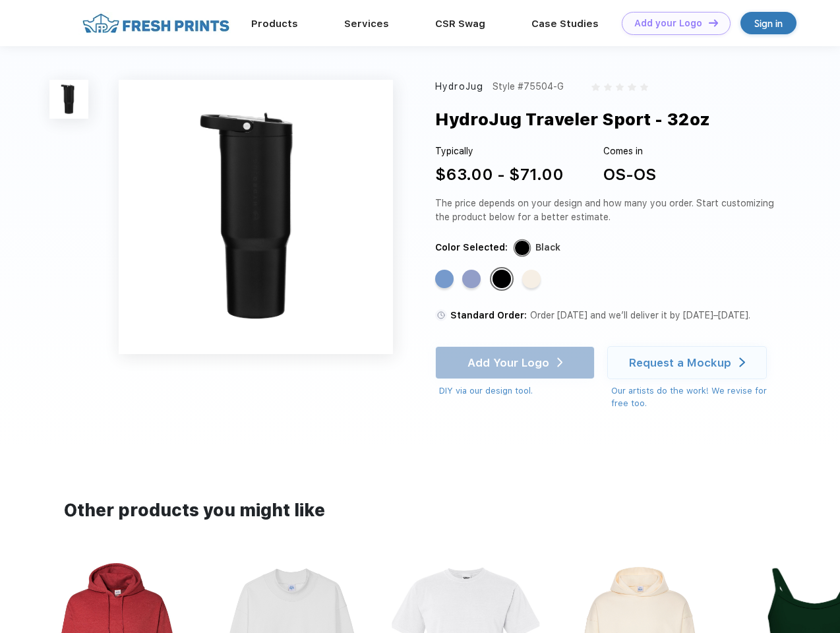 This screenshot has height=633, width=840. Describe the element at coordinates (68, 99) in the screenshot. I see `img: func=resize&h=100` at that location.